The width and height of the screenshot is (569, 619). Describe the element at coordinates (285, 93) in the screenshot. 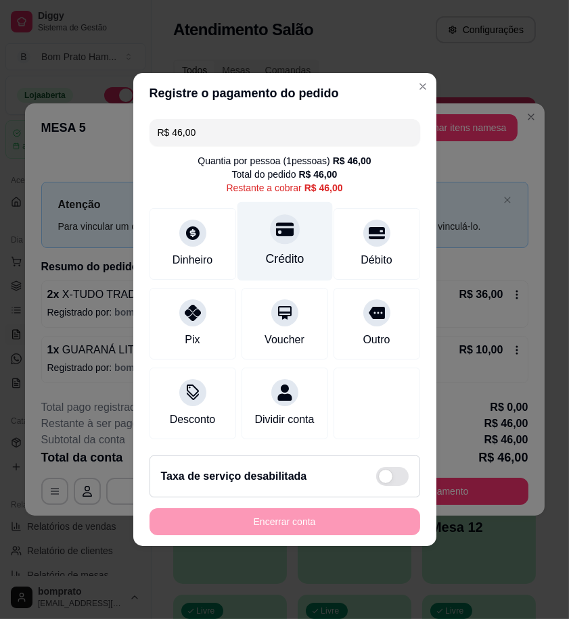

I see `header: Registre o pagamento do pedido` at that location.